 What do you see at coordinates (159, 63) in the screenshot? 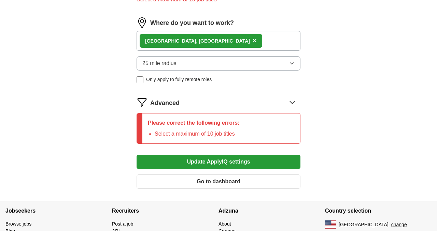
I see `span: 25 mile radius` at bounding box center [159, 63].